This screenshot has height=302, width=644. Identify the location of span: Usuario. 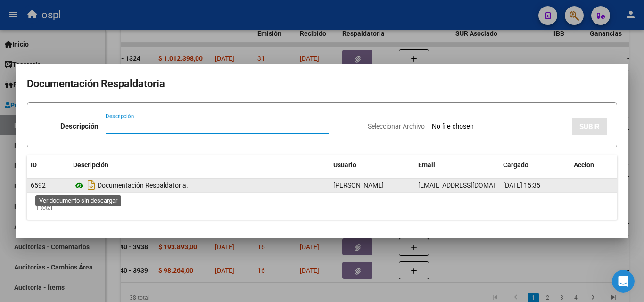
(344, 165).